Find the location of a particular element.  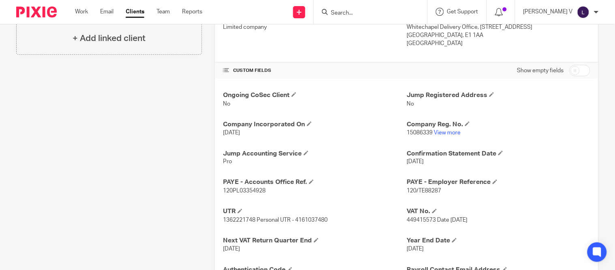

a: Team is located at coordinates (163, 12).